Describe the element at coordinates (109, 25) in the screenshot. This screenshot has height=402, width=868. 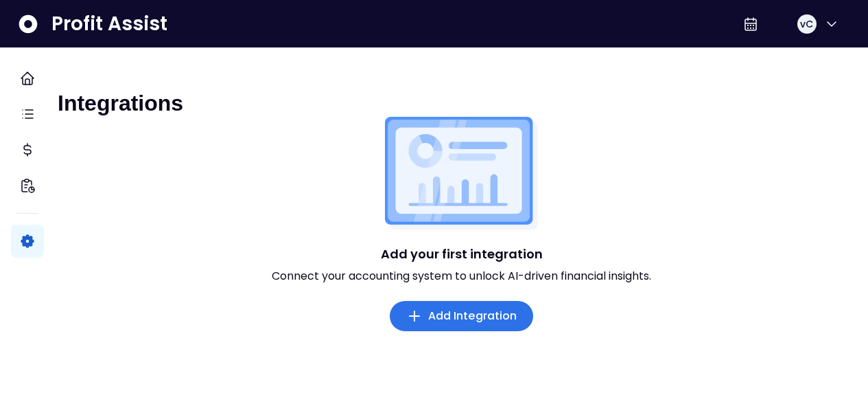
I see `span: Profit Assist` at that location.